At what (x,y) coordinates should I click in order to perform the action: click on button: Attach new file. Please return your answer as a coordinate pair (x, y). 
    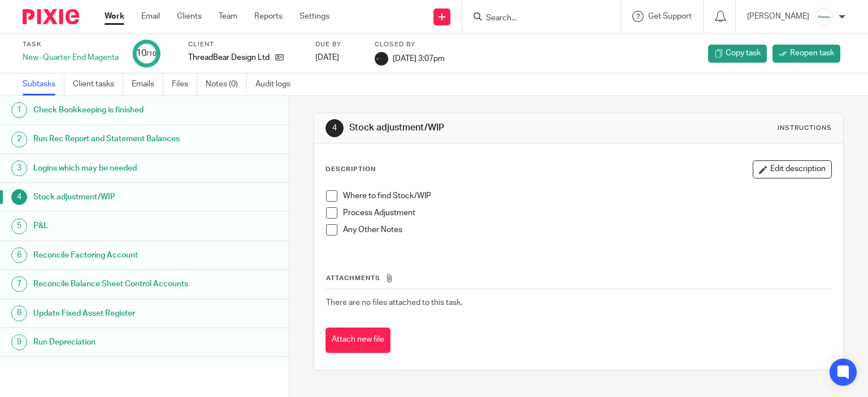
    Looking at the image, I should click on (358, 340).